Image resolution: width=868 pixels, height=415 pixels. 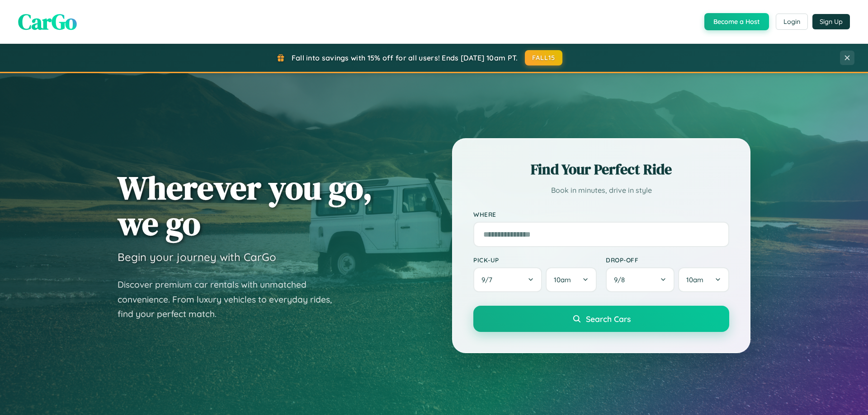 I want to click on button: 9/8, so click(x=640, y=279).